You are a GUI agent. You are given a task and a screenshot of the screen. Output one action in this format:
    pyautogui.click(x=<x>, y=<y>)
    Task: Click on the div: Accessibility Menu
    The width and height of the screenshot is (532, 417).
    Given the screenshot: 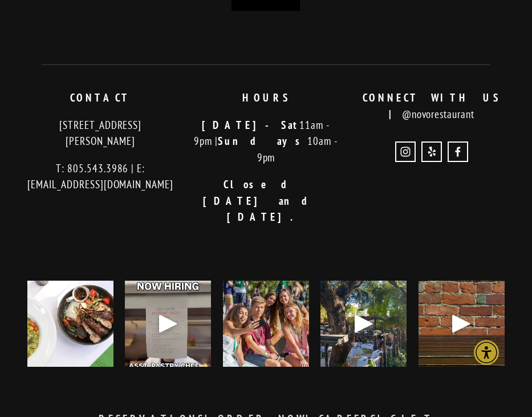 What is the action you would take?
    pyautogui.click(x=487, y=352)
    